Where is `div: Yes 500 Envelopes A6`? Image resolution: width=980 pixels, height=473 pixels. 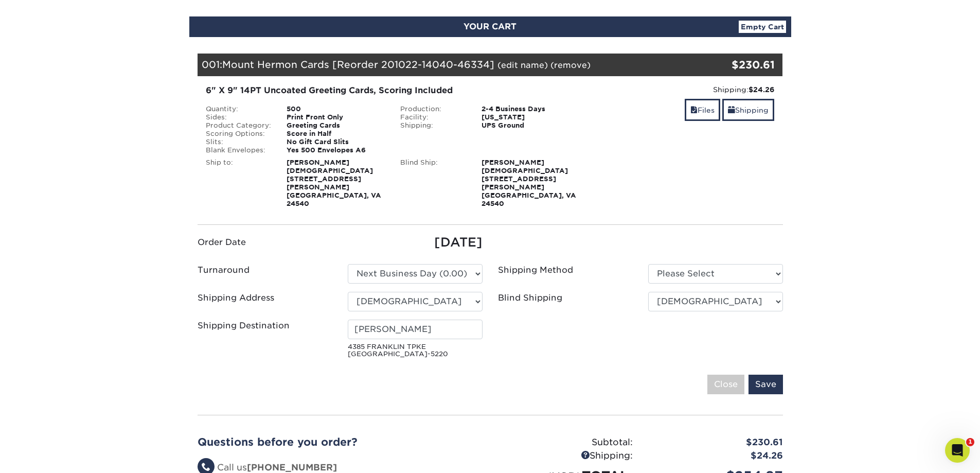
div: Yes 500 Envelopes A6 is located at coordinates (335, 150).